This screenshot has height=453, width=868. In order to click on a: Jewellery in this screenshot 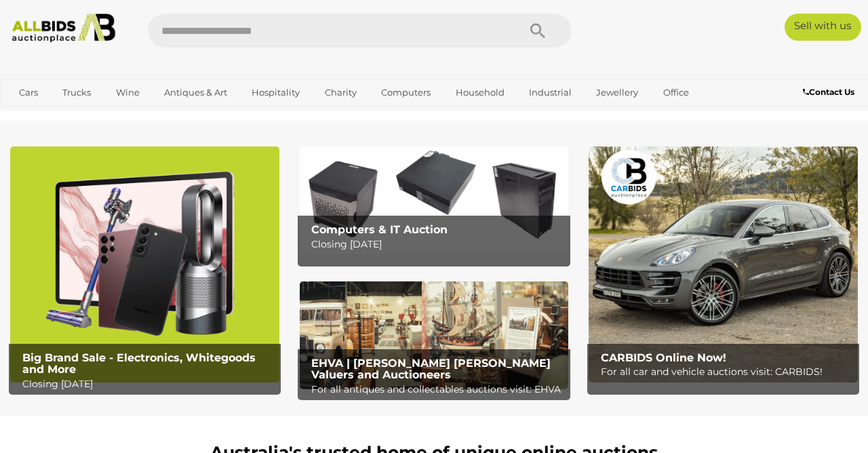, I will do `click(618, 92)`.